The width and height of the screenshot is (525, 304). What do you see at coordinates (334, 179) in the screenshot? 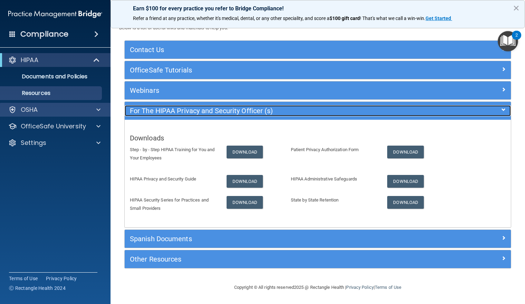
I see `p: HIPAA Administrative Safeguards` at bounding box center [334, 179].